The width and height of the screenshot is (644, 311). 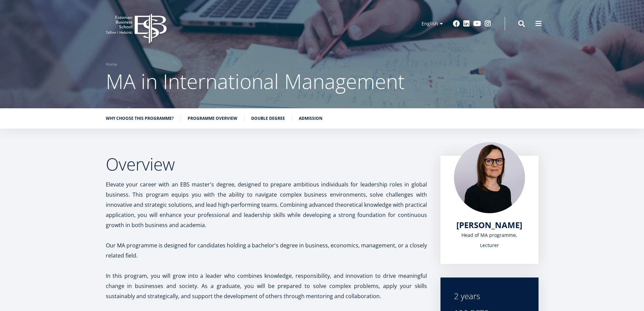 I want to click on a: Double Degree, so click(x=268, y=118).